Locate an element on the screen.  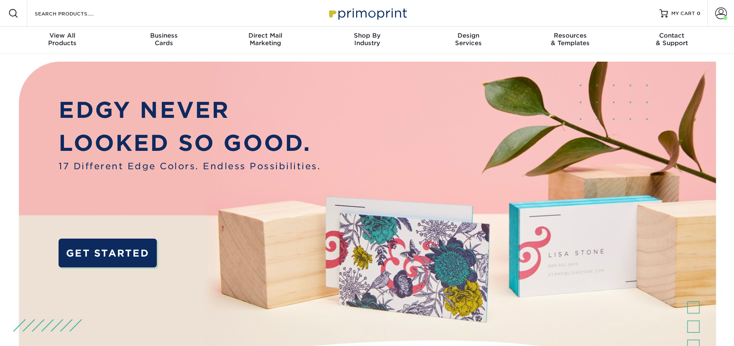
a: View AllProducts is located at coordinates (62, 40).